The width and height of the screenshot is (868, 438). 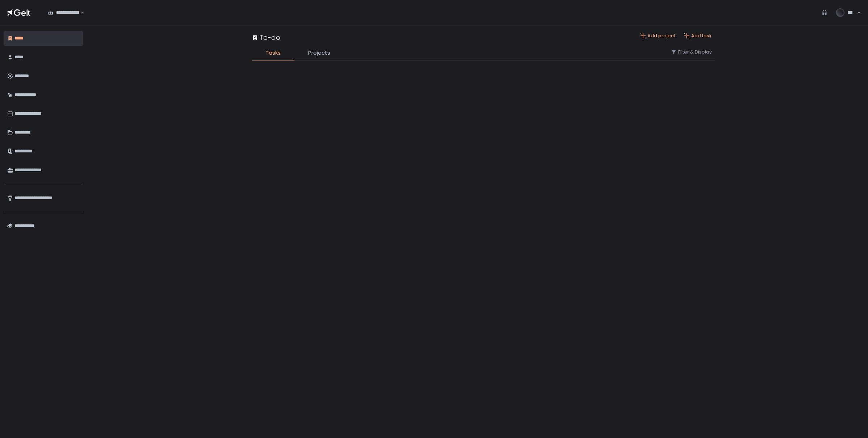 I want to click on div: Filter & Display, so click(x=691, y=52).